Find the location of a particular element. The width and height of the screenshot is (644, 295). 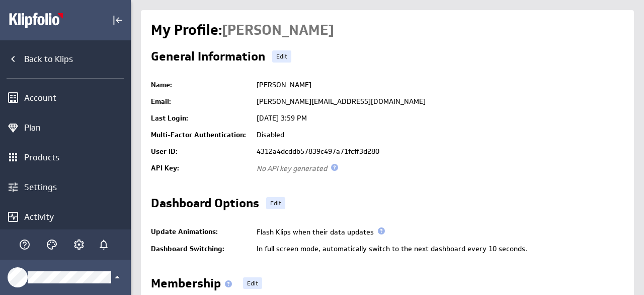

td: 4312a4dcddb57839c497a71fcff3d280 is located at coordinates (438, 151).